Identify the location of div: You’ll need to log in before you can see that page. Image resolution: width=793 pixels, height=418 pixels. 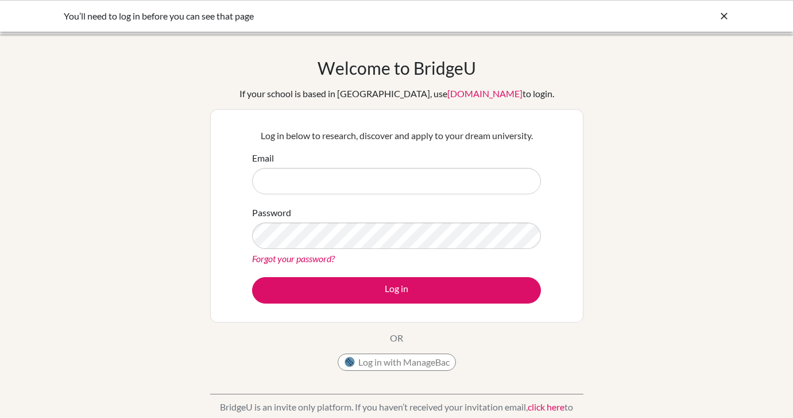
(311, 16).